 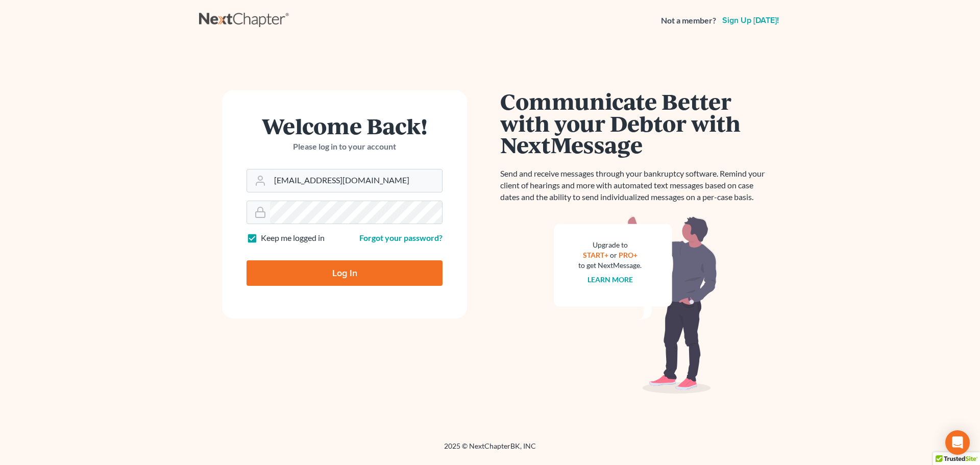 I want to click on div: Open Intercom Messenger, so click(x=958, y=443).